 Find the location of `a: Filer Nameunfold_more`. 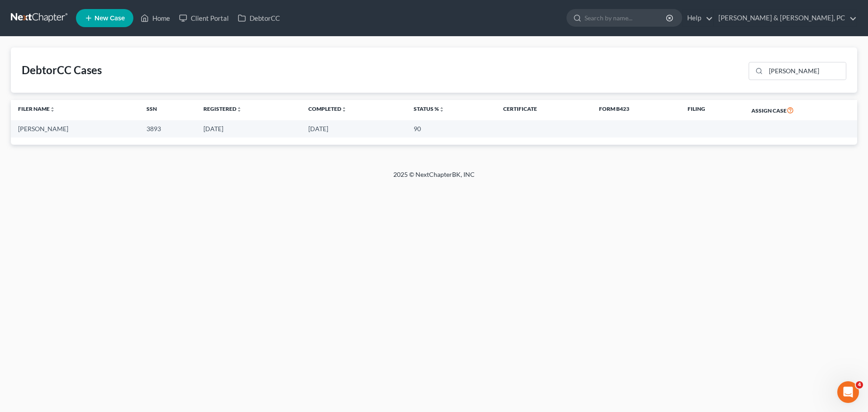

a: Filer Nameunfold_more is located at coordinates (37, 108).